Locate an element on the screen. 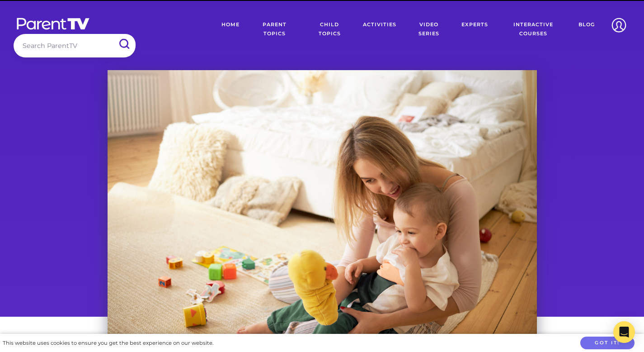  a: Video Series is located at coordinates (429, 29).